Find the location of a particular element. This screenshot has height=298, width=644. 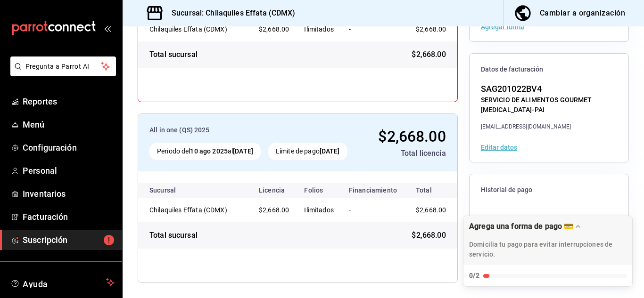

div: Periodo del al is located at coordinates (205, 151).